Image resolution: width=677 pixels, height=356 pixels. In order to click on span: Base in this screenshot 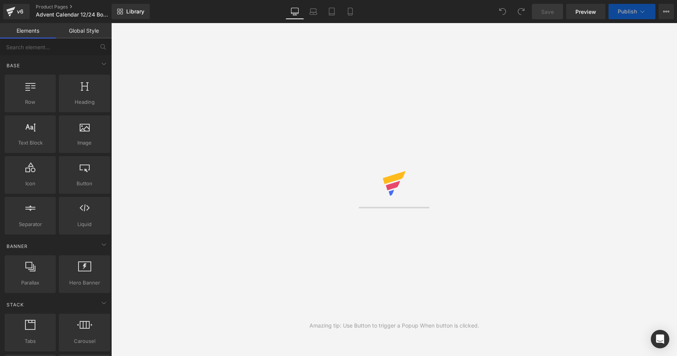, I will do `click(13, 65)`.